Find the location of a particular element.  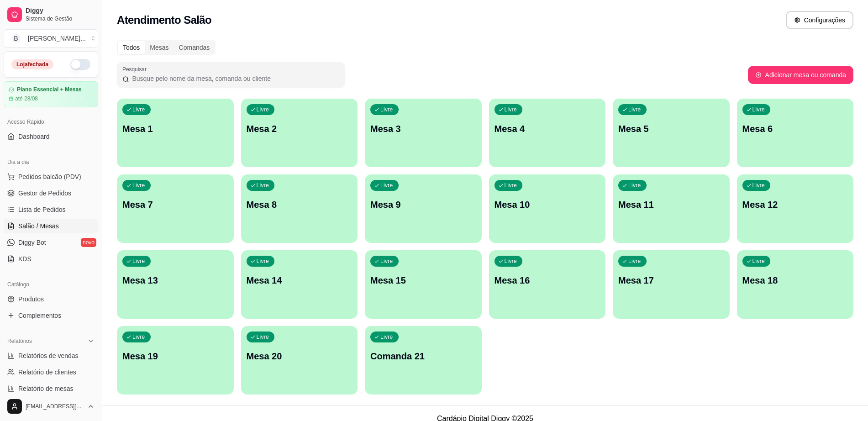

span: B is located at coordinates (16, 38).